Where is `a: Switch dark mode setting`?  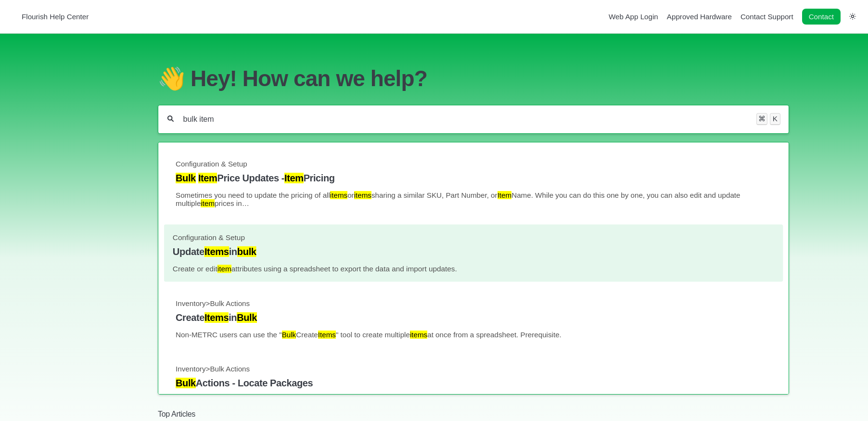
a: Switch dark mode setting is located at coordinates (852, 16).